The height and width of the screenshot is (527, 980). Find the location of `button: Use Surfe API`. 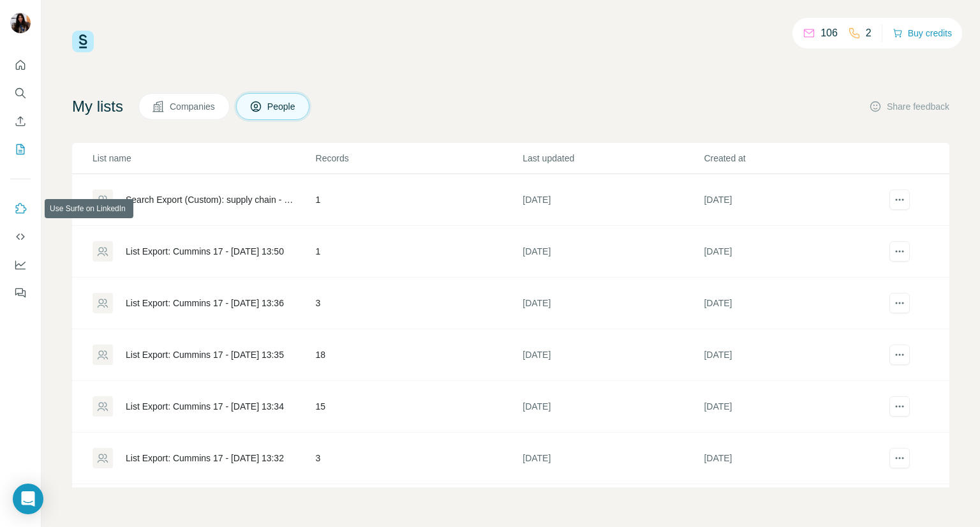

button: Use Surfe API is located at coordinates (20, 236).